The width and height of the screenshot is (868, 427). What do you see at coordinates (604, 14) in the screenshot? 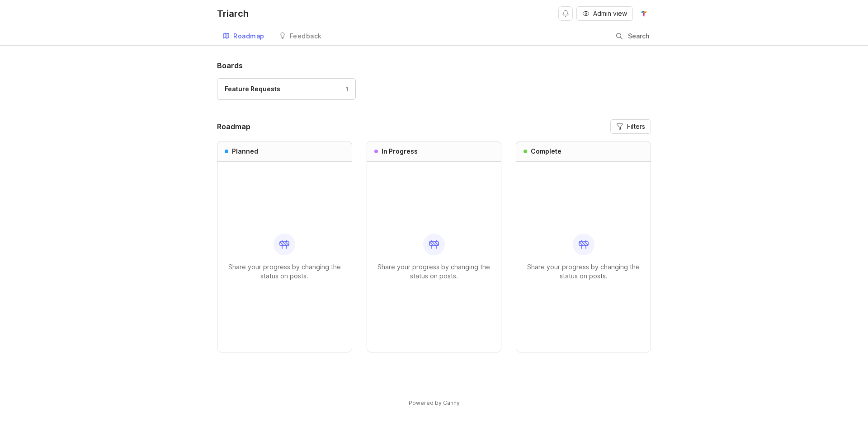
I see `button: Admin view` at bounding box center [604, 14].